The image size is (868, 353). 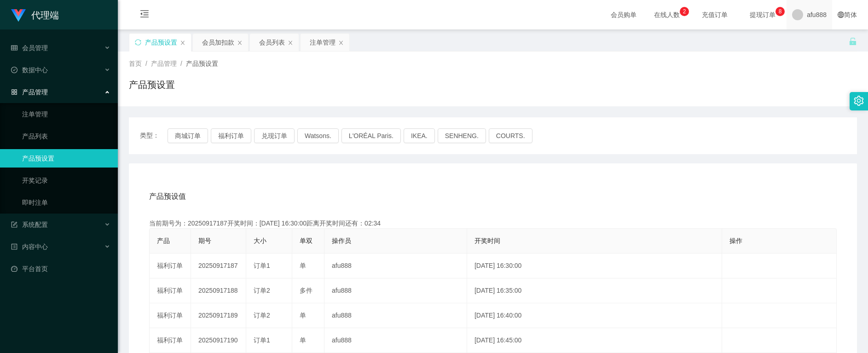 I want to click on button: 福利订单, so click(x=231, y=135).